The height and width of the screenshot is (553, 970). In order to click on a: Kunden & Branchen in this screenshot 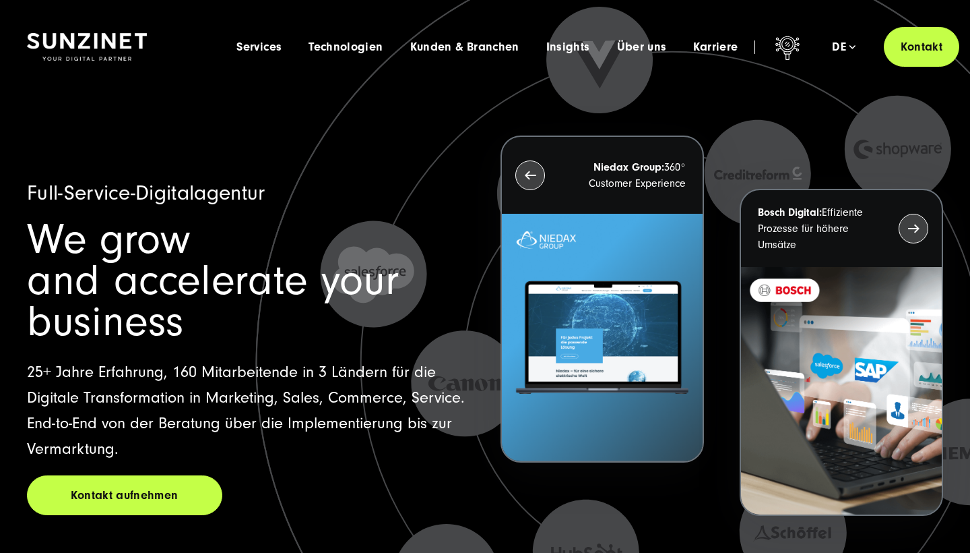, I will do `click(465, 47)`.